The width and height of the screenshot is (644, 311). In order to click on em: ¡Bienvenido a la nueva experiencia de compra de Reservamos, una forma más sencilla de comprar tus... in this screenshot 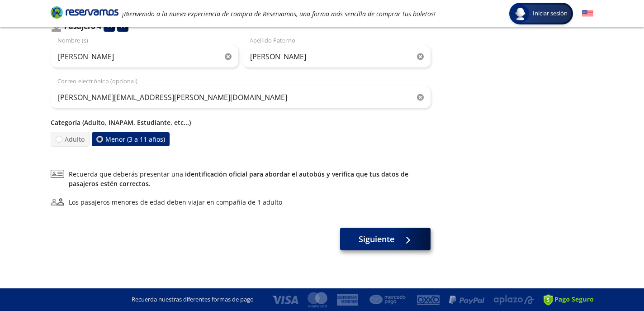, I will do `click(279, 14)`.